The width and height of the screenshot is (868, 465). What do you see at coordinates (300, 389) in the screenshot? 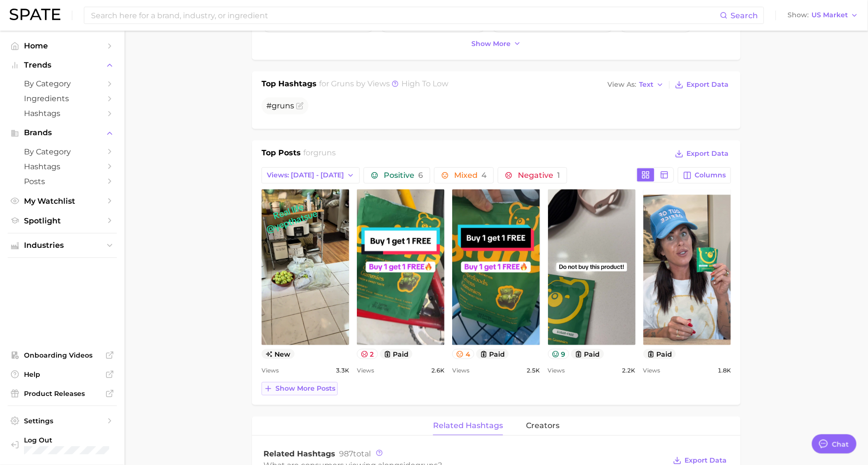
I see `button: Show more posts` at bounding box center [300, 389].